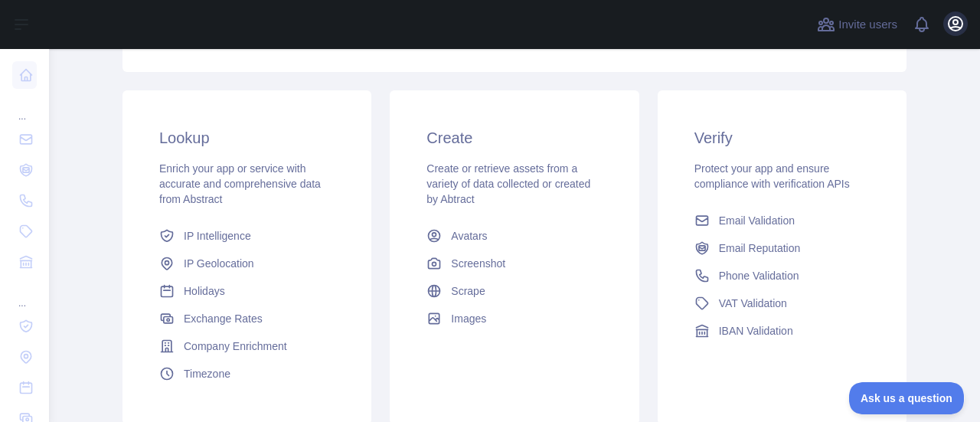  I want to click on span: Holidays, so click(205, 291).